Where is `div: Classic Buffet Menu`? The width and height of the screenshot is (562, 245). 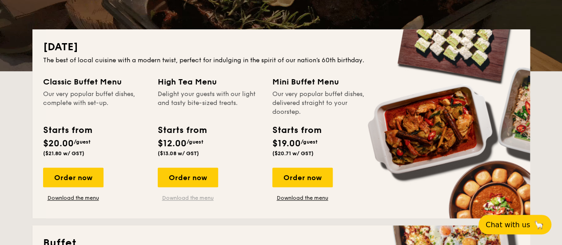
div: Classic Buffet Menu is located at coordinates (95, 82).